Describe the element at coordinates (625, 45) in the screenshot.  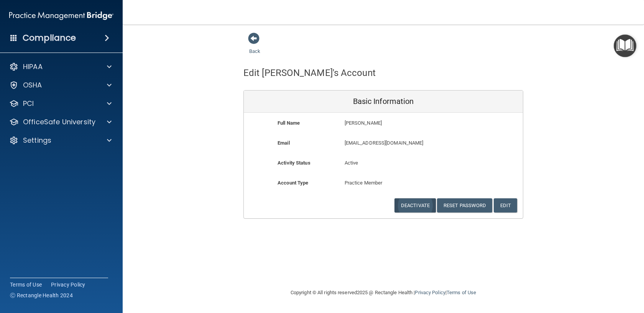
I see `button: Open Resource Center` at that location.